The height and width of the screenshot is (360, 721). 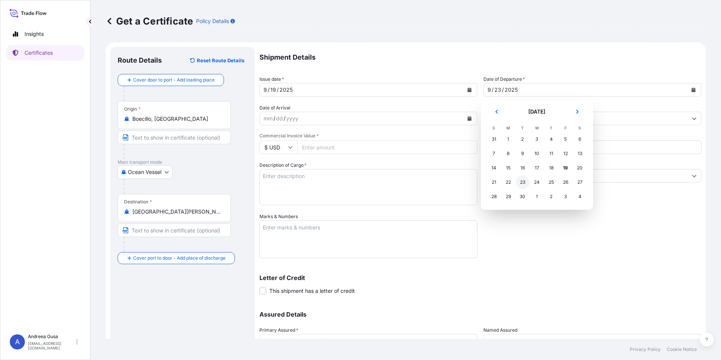 I want to click on label: Named Assured, so click(x=500, y=330).